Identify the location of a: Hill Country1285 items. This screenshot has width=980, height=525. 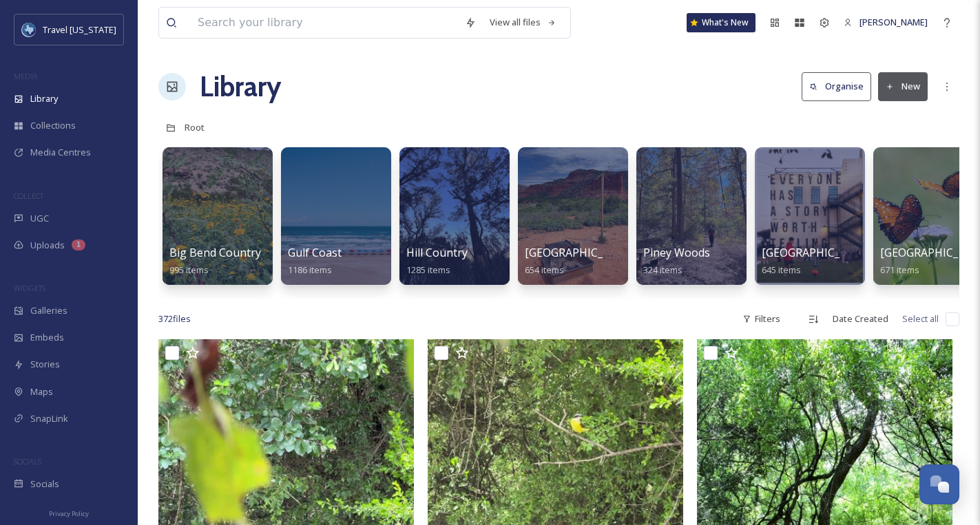
(437, 261).